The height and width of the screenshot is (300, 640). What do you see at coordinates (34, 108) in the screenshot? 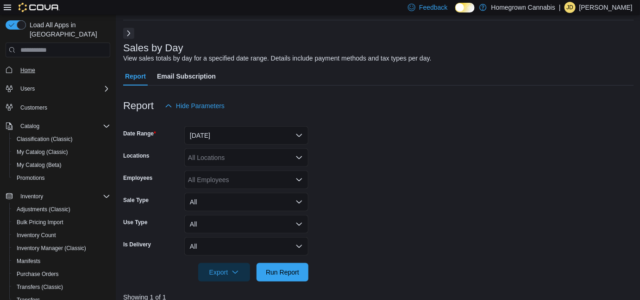
I see `a: Customers` at bounding box center [34, 108].